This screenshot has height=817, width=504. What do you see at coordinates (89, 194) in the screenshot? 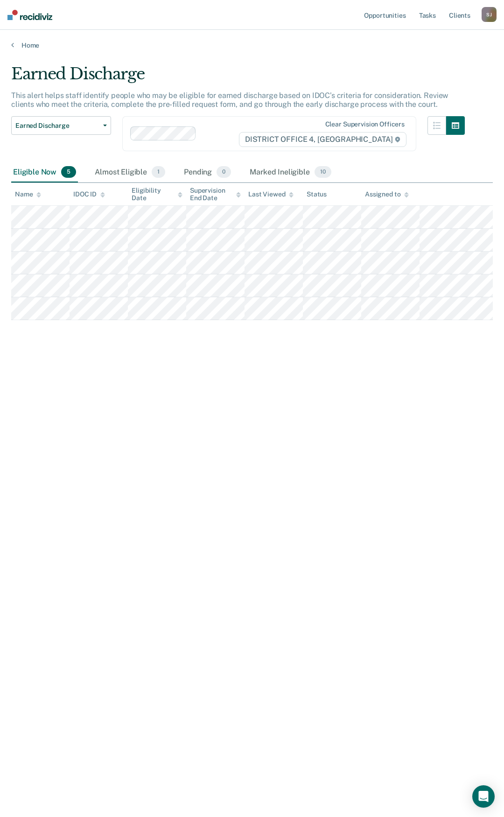
I see `div: IDOC ID` at bounding box center [89, 194].